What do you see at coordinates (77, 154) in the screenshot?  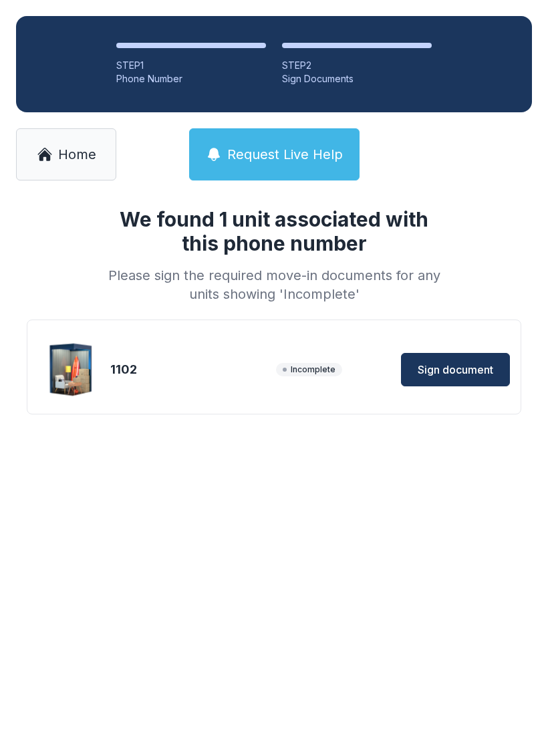 I see `span: Home` at bounding box center [77, 154].